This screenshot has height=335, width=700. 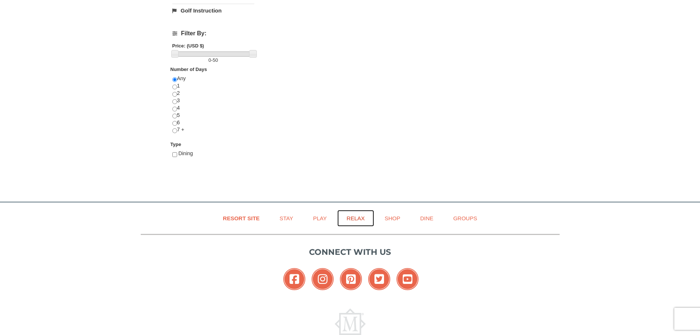 I want to click on a: Relax, so click(x=355, y=218).